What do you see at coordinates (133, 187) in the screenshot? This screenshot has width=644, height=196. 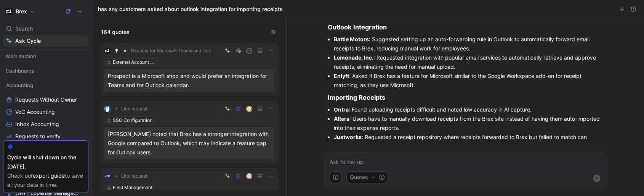 I see `div: Field Management` at bounding box center [133, 187].